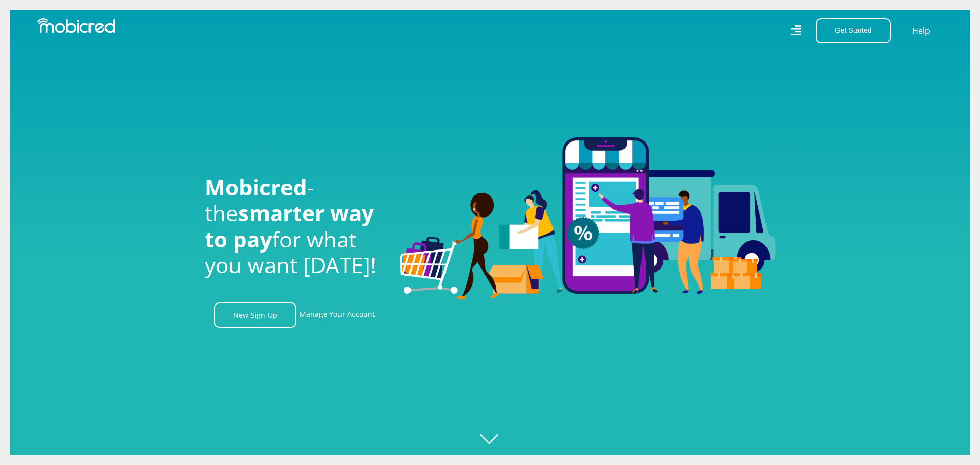 The height and width of the screenshot is (465, 980). I want to click on img: Mobicred, so click(76, 25).